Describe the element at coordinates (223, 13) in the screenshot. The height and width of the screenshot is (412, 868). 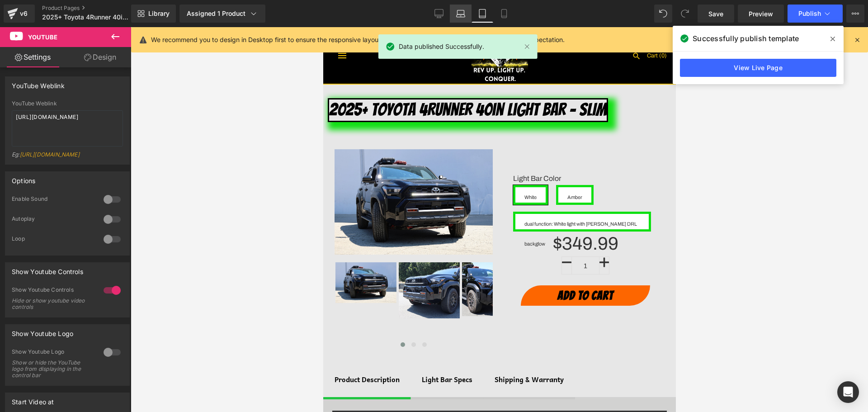
I see `div: Assigned 1 Product` at that location.